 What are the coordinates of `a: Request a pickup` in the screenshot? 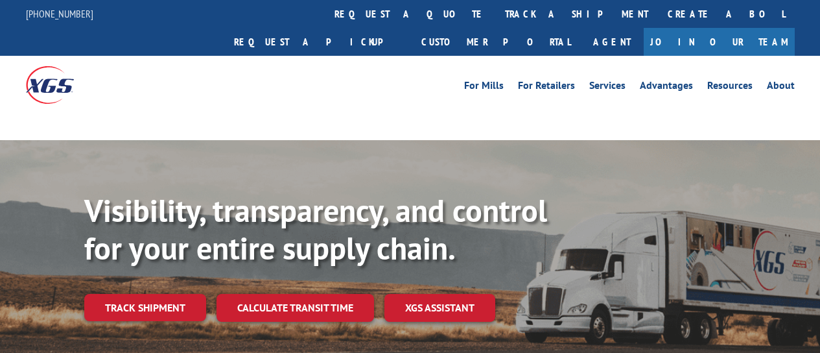 It's located at (318, 41).